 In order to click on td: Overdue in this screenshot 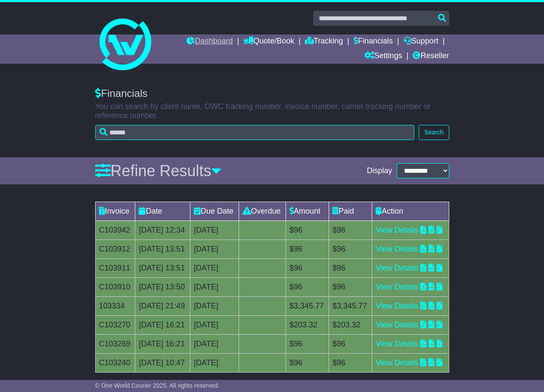, I will do `click(262, 212)`.